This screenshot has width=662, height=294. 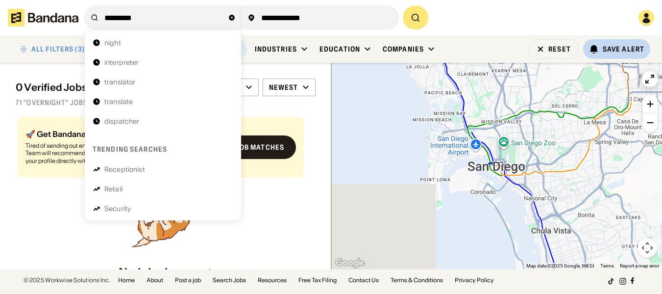 What do you see at coordinates (350, 263) in the screenshot?
I see `img: Google` at bounding box center [350, 263].